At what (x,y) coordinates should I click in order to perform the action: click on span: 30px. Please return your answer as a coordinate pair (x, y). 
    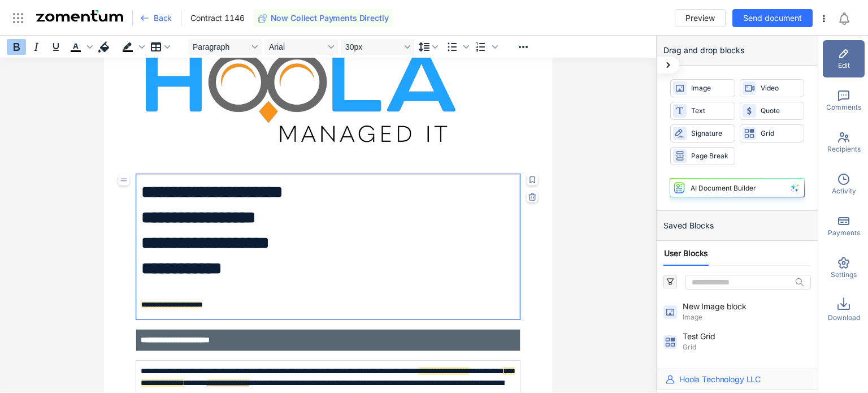
    Looking at the image, I should click on (373, 47).